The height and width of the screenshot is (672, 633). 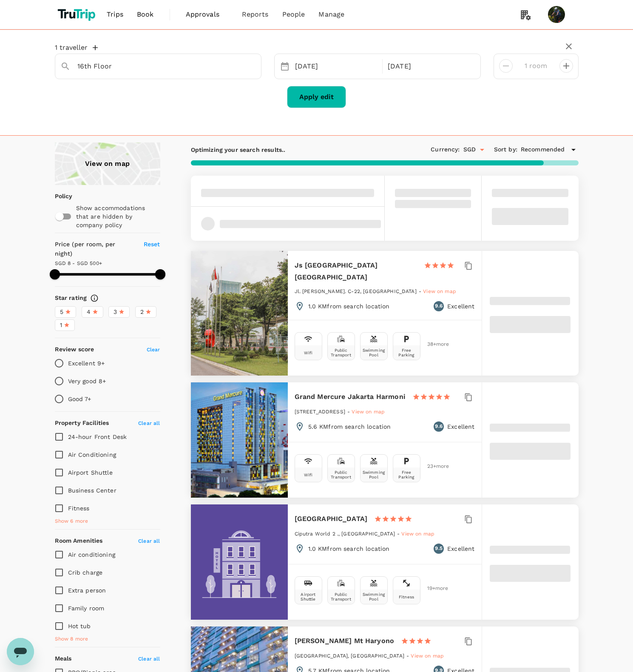 What do you see at coordinates (94, 298) in the screenshot?
I see `svg: Star ratings are awarded to properties to represent the quality of services, facilities, and amen...` at bounding box center [94, 298].